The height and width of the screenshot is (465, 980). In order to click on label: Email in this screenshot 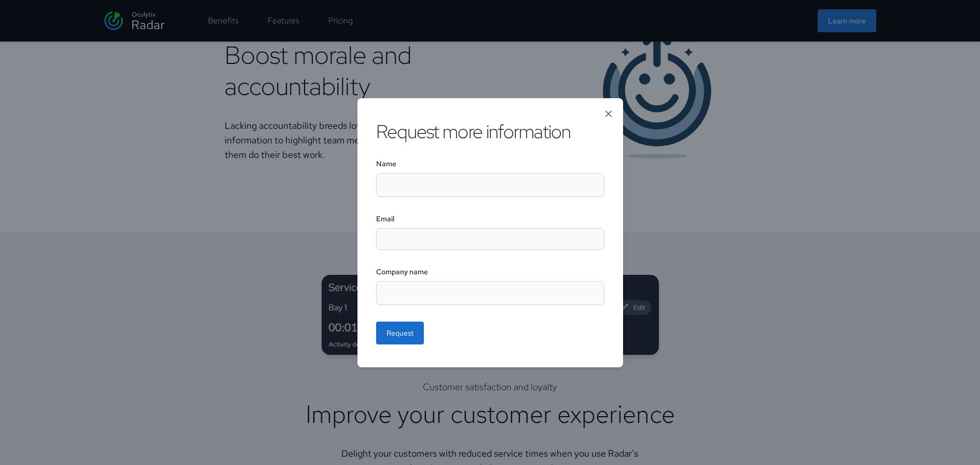, I will do `click(490, 219)`.